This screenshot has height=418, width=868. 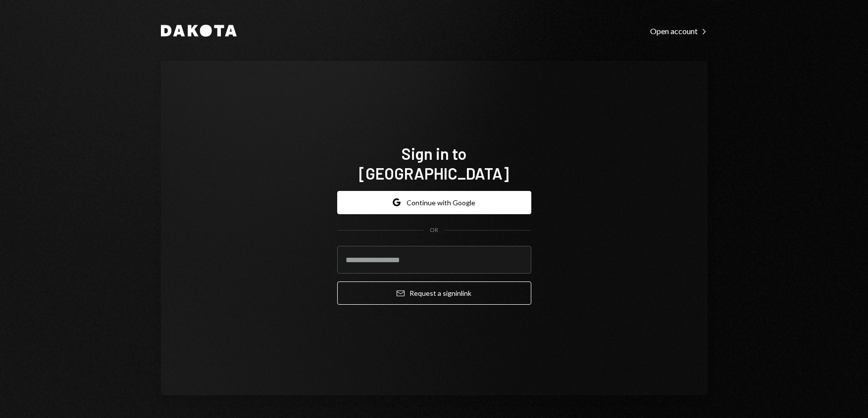 What do you see at coordinates (434, 293) in the screenshot?
I see `button: Request a signinlink` at bounding box center [434, 293].